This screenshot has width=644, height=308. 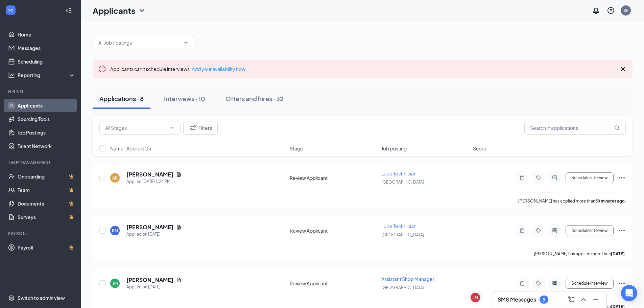 I want to click on a: Scheduling, so click(x=46, y=61).